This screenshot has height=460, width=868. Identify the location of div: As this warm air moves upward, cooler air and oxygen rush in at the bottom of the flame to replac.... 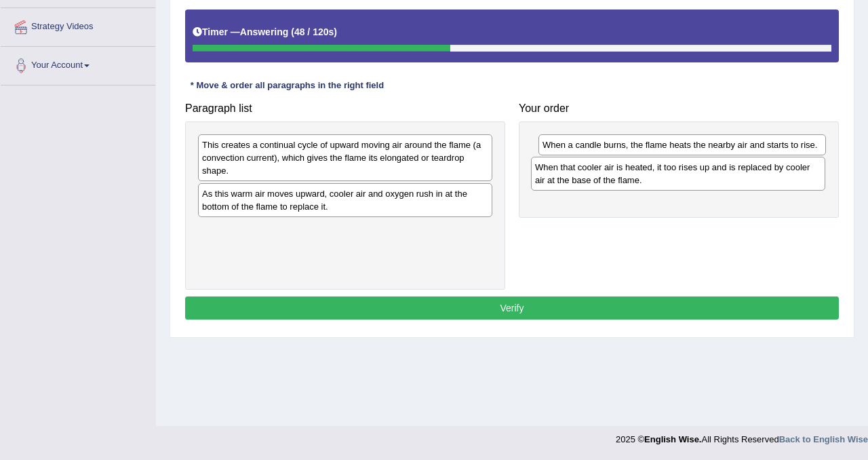
(345, 200).